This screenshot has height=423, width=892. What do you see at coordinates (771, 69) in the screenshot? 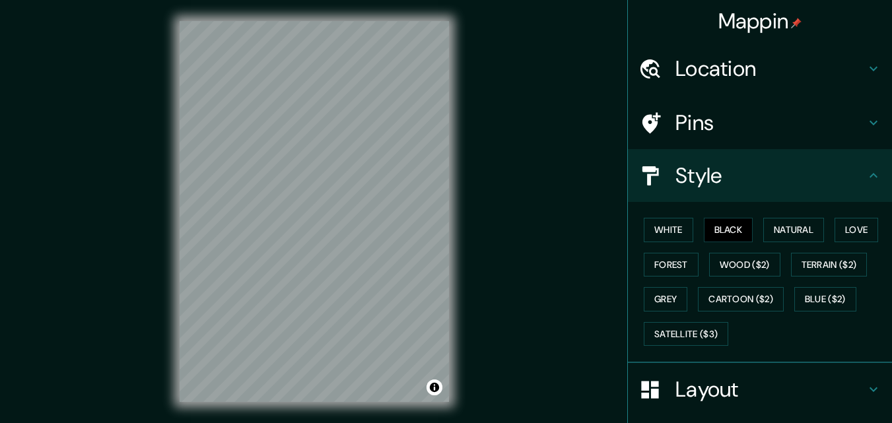
I see `h4: Location` at bounding box center [771, 69].